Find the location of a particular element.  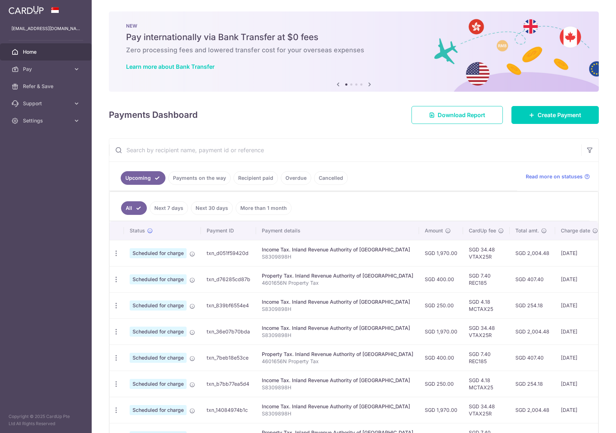

span: Home is located at coordinates (47, 52).